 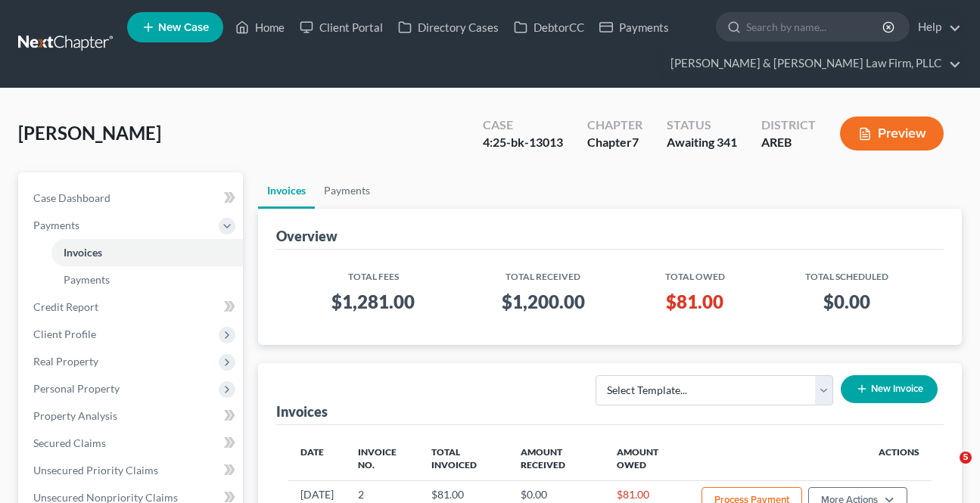 I want to click on a: Help, so click(x=935, y=27).